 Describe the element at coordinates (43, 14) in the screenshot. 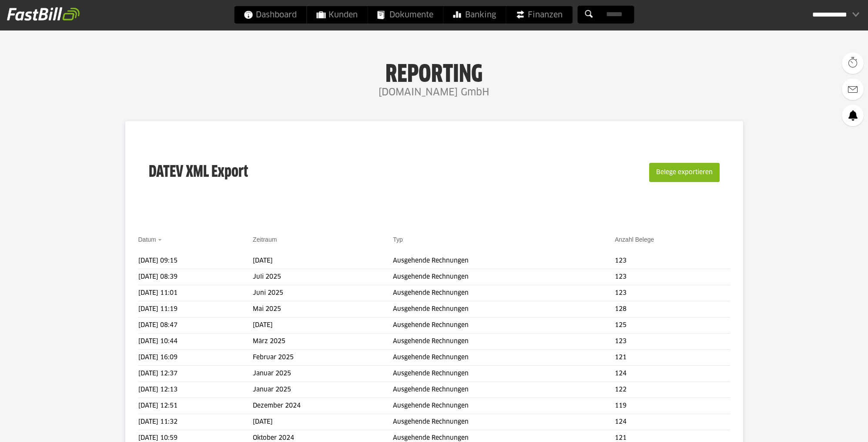

I see `img: fastbill_logo_white.png` at that location.